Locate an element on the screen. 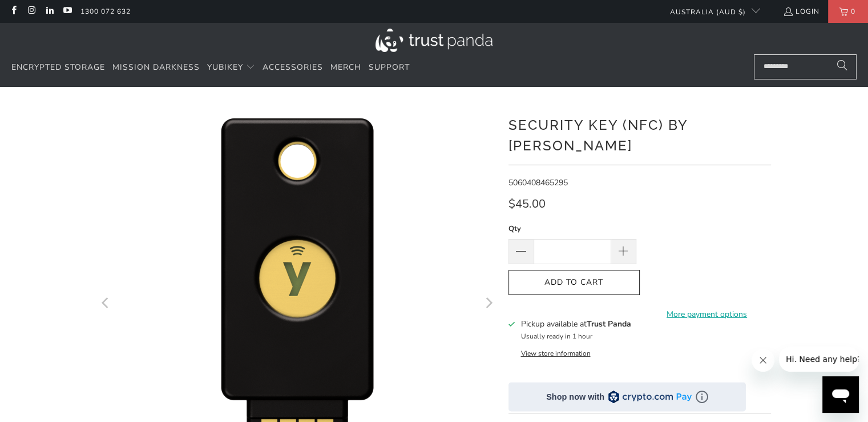 The width and height of the screenshot is (868, 422). span: Encrypted Storage is located at coordinates (58, 67).